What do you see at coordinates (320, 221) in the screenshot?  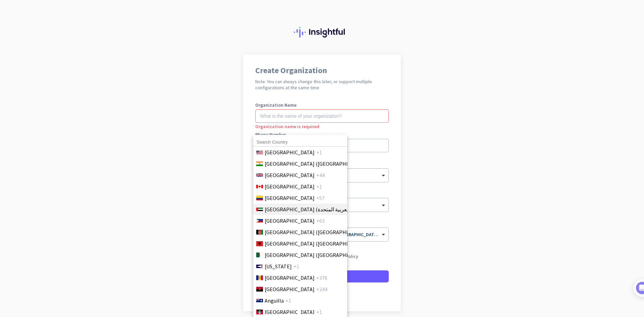 I see `span: +63` at bounding box center [320, 221].